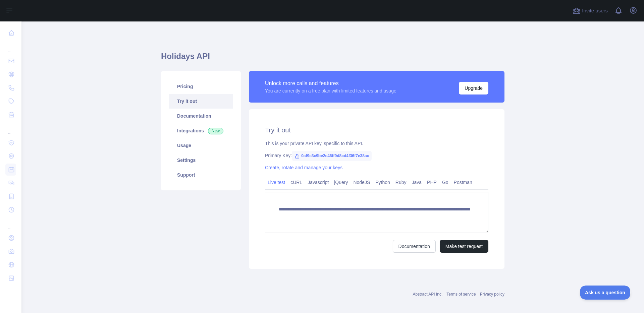 This screenshot has height=313, width=644. I want to click on a: jQuery, so click(341, 183).